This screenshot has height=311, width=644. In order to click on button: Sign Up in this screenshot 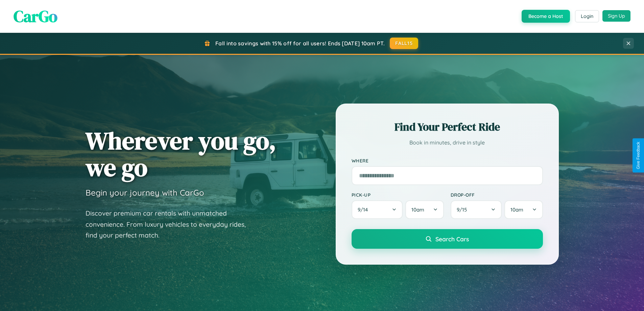, I will do `click(616, 16)`.